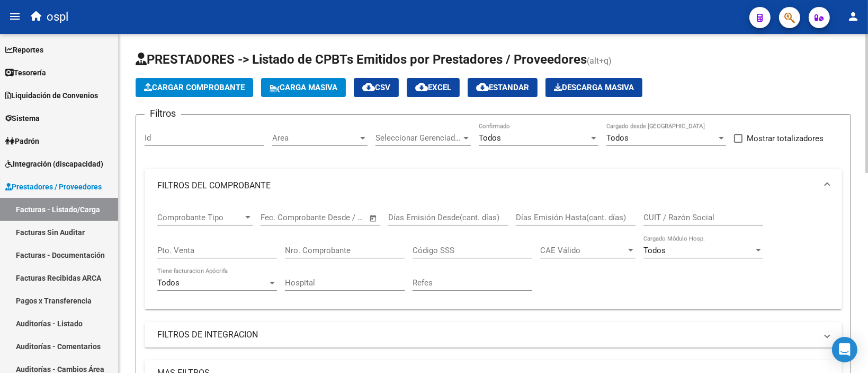  Describe the element at coordinates (493, 186) in the screenshot. I see `mat-expansion-panel-header: FILTROS DEL COMPROBANTE` at that location.